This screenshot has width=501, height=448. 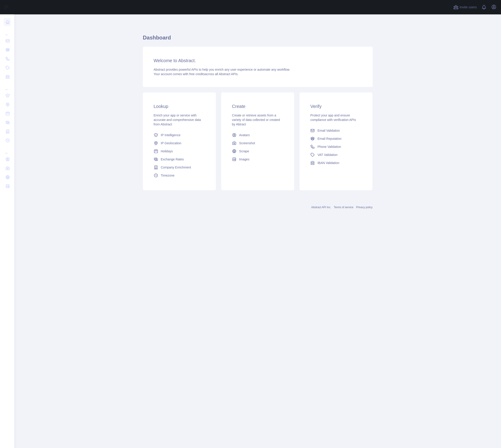 What do you see at coordinates (172, 159) in the screenshot?
I see `span: Exchange Rates` at bounding box center [172, 159].